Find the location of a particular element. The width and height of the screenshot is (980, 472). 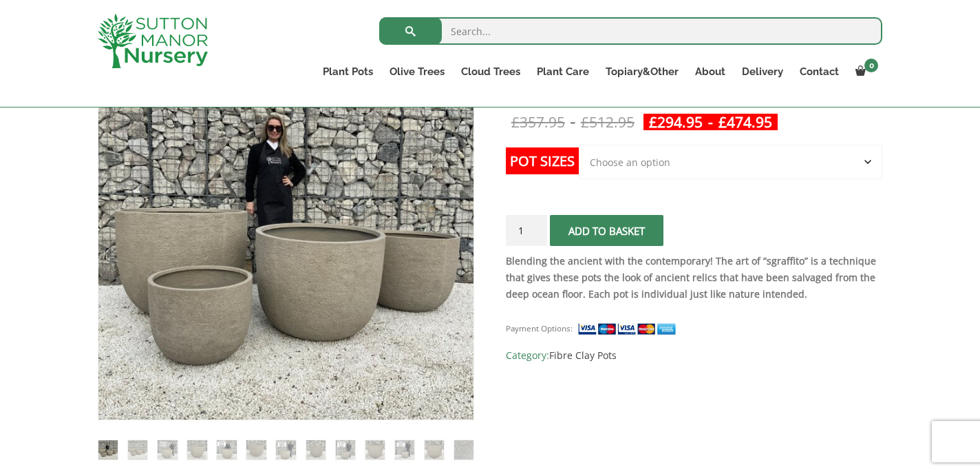

img: The Egg Pot Fibre Clay Champagne Plant Pots - Image 11 is located at coordinates (405, 450).